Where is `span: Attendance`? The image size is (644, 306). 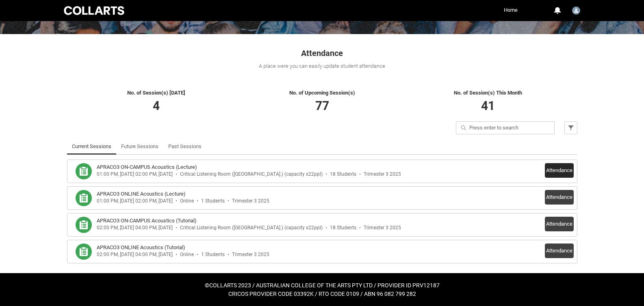 span: Attendance is located at coordinates (322, 53).